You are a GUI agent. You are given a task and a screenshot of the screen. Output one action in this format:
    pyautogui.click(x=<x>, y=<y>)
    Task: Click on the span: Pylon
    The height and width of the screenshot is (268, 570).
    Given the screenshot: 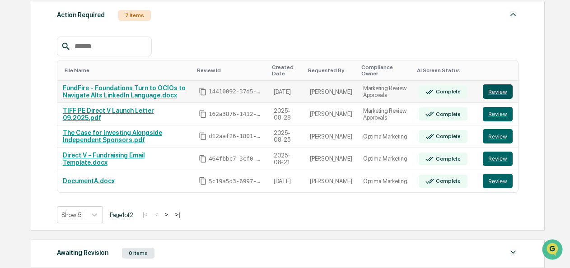 What is the action you would take?
    pyautogui.click(x=99, y=156)
    